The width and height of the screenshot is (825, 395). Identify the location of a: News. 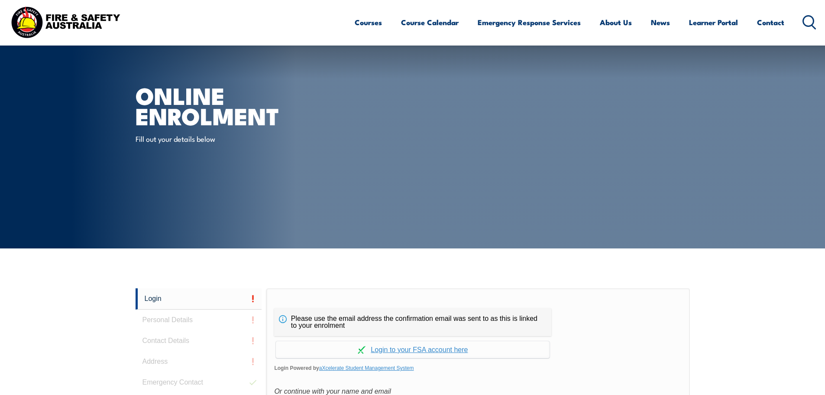
(661, 22).